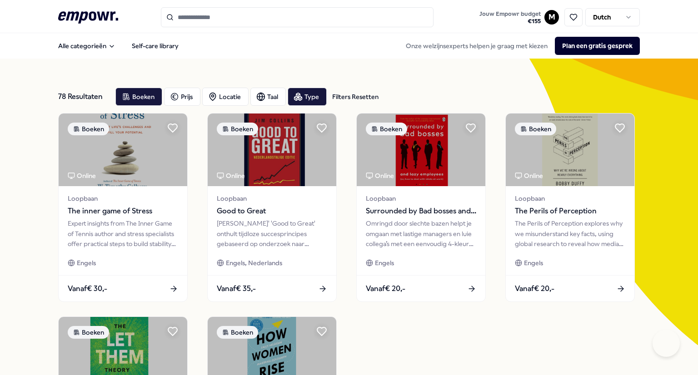 The image size is (698, 375). Describe the element at coordinates (123, 234) in the screenshot. I see `div: Expert insights from The Inner Game of Tennis author and stress specialists offer practical steps...` at that location.